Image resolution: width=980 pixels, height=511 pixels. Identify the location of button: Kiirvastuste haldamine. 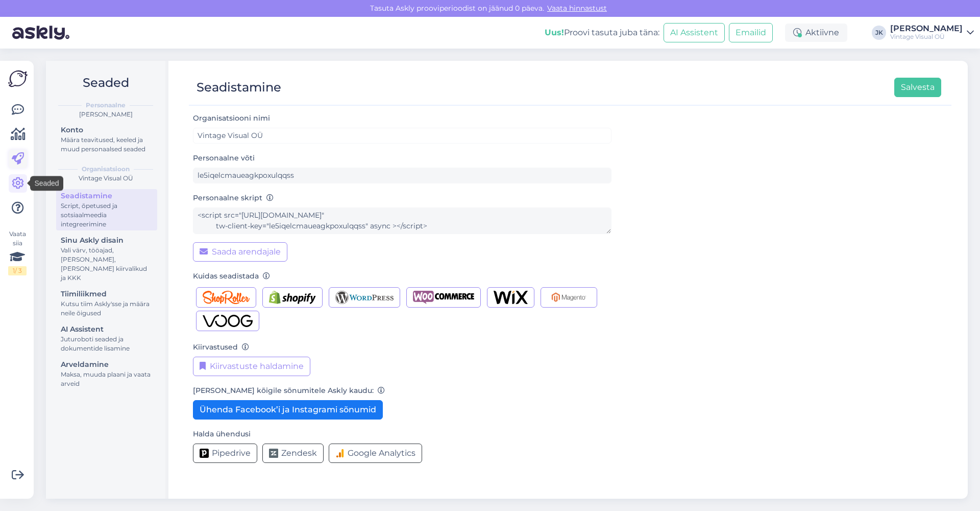
(252, 366).